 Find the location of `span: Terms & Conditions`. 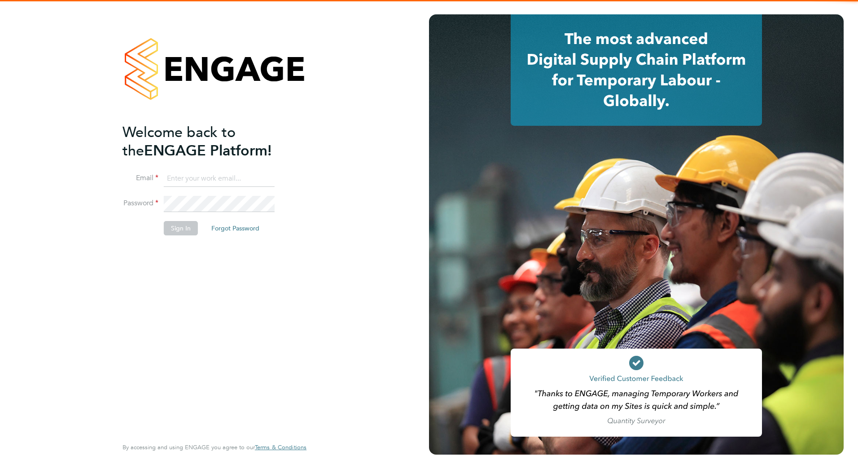

span: Terms & Conditions is located at coordinates (281, 447).